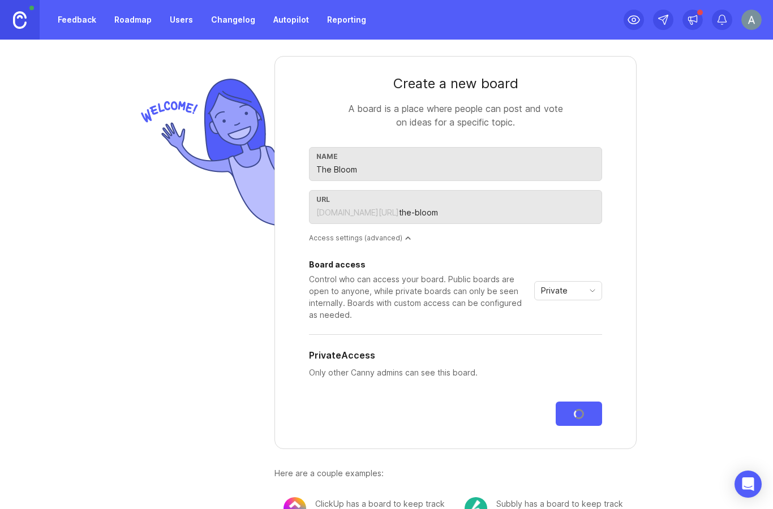  I want to click on div: Open Intercom Messenger, so click(748, 485).